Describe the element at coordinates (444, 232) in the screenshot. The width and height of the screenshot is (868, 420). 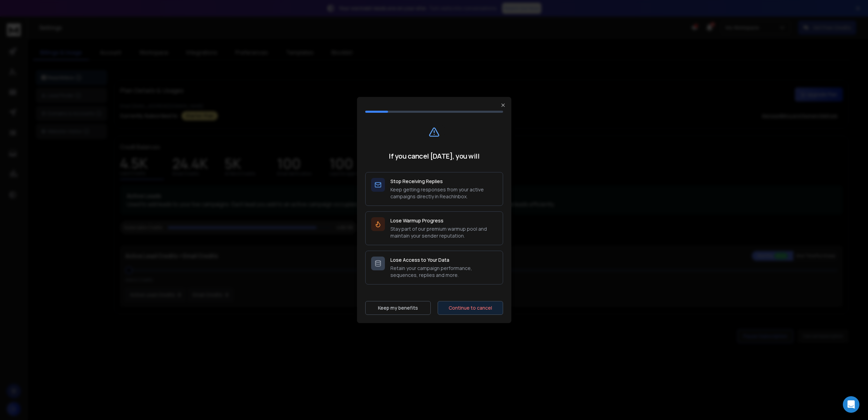
I see `p: Stay part of our premium warmup pool and maintain your sender reputation.` at that location.